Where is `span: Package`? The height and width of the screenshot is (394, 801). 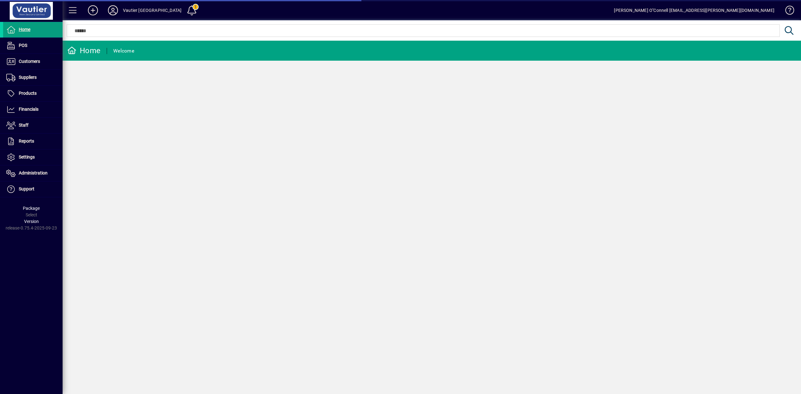
span: Package is located at coordinates (31, 208).